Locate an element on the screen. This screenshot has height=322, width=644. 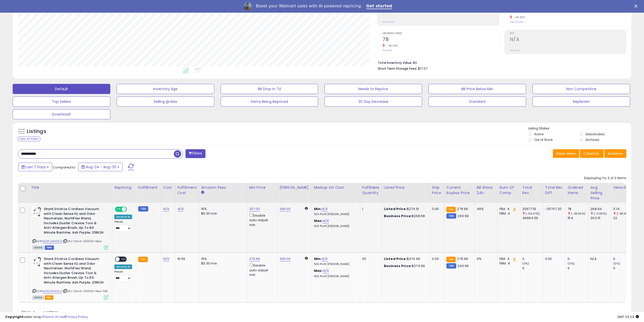
a: 379.99 is located at coordinates (255, 259).